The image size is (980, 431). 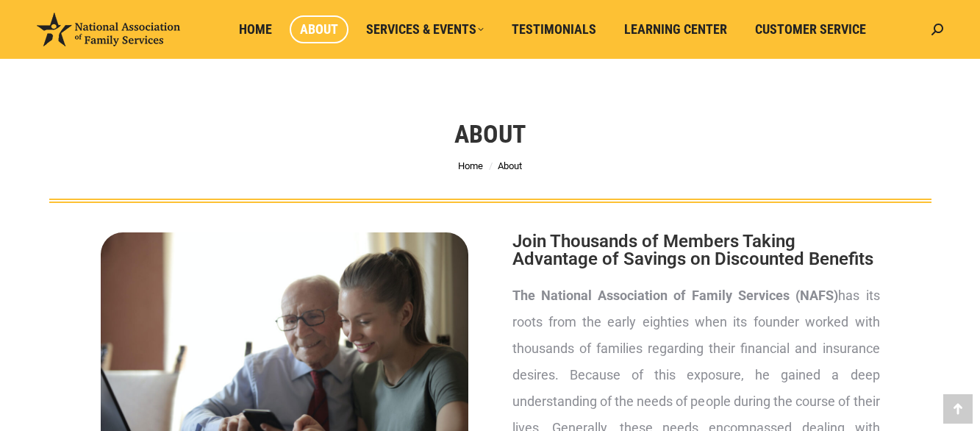 I want to click on span: Learning Center, so click(x=676, y=29).